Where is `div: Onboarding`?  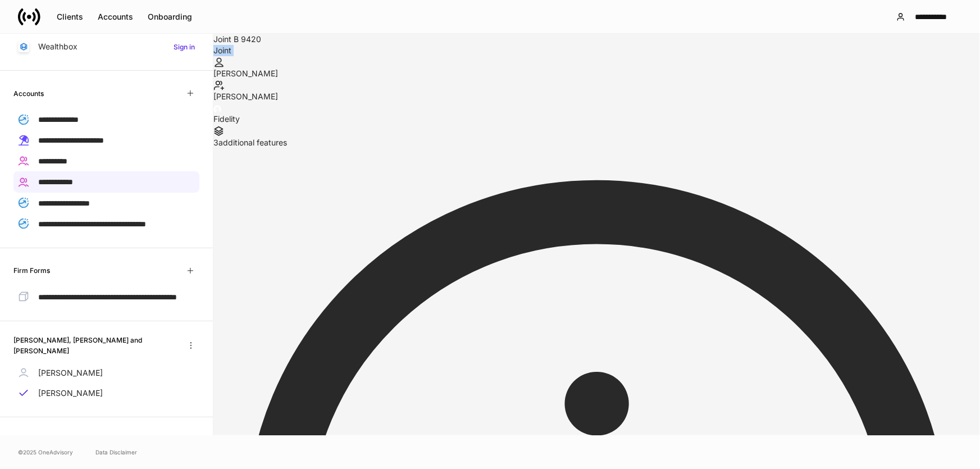 div: Onboarding is located at coordinates (170, 17).